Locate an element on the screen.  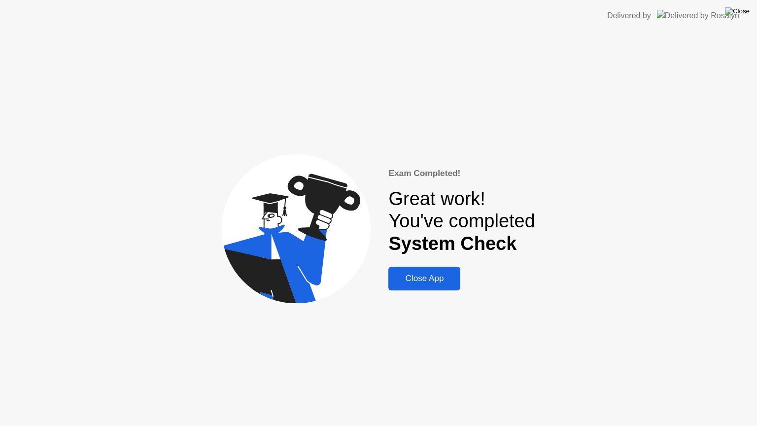
button: Close App is located at coordinates (424, 278).